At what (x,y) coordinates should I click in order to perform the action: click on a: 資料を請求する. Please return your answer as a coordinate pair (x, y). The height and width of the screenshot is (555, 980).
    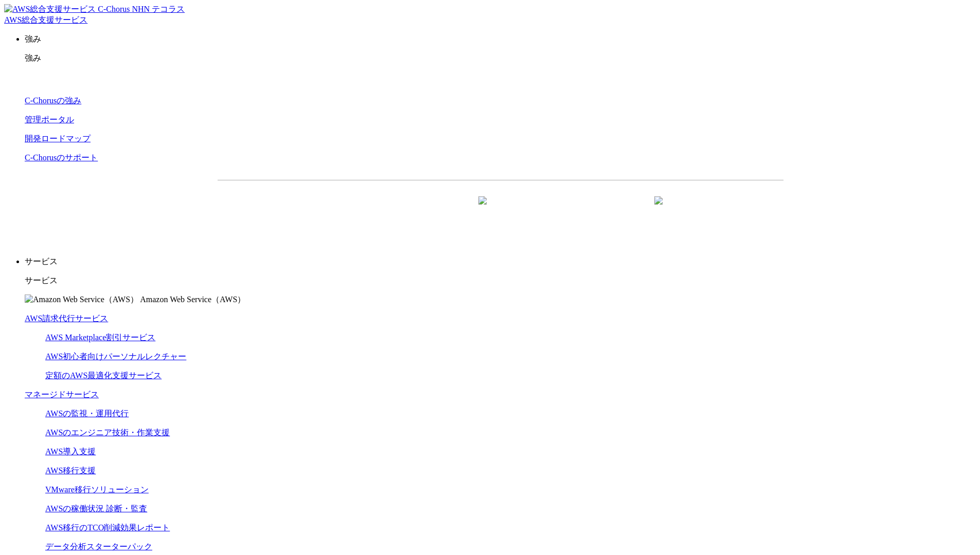
    Looking at the image, I should click on (413, 210).